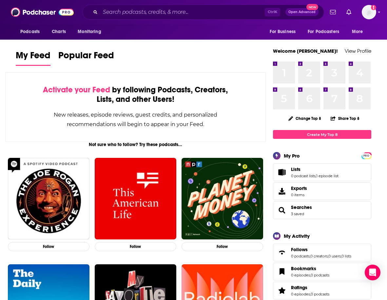  I want to click on button: Share Top 8, so click(345, 118).